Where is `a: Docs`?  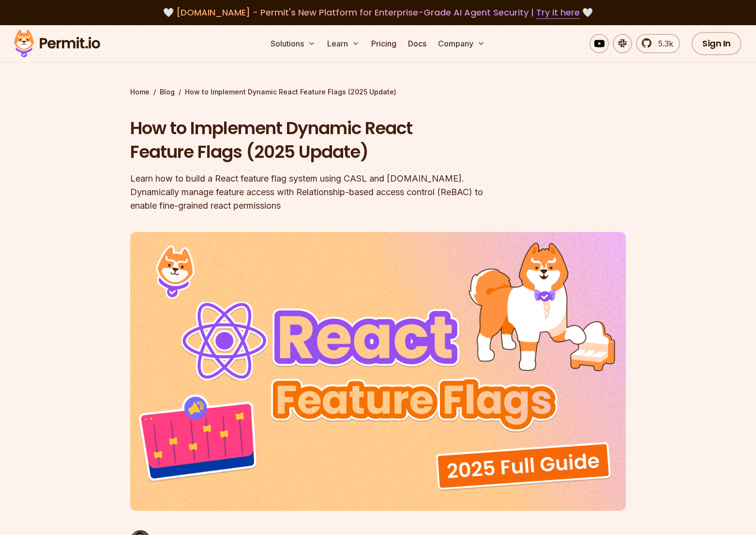
a: Docs is located at coordinates (417, 44).